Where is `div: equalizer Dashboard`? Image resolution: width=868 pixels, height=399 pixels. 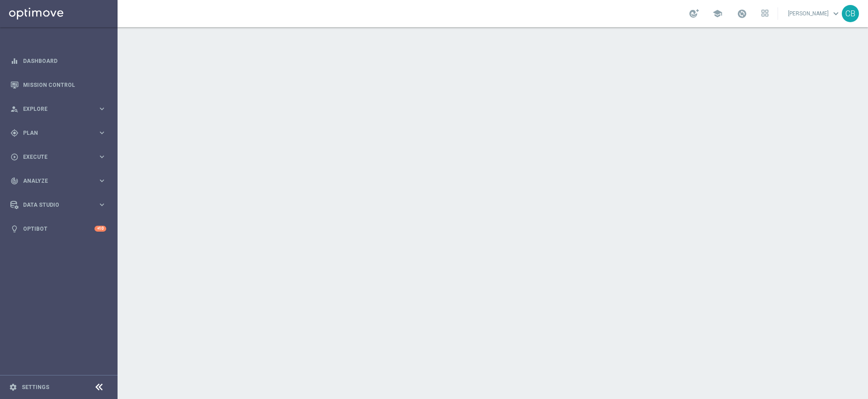 div: equalizer Dashboard is located at coordinates (58, 61).